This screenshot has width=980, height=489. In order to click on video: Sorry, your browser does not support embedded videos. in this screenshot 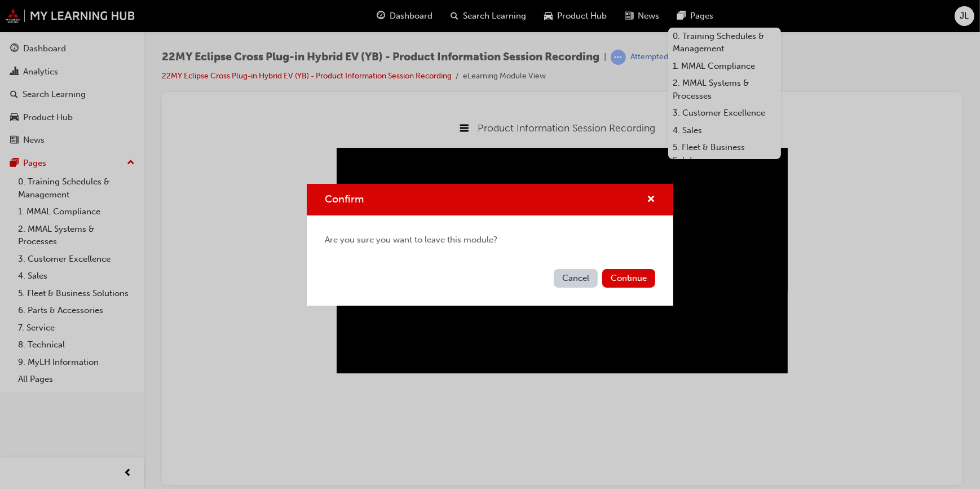, I will do `click(392, 150)`.